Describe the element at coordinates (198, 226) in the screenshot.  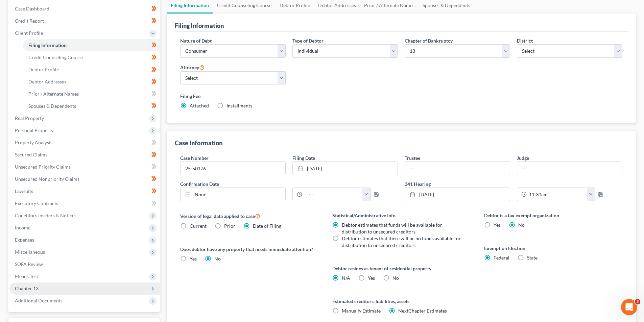
I see `span: Current` at that location.